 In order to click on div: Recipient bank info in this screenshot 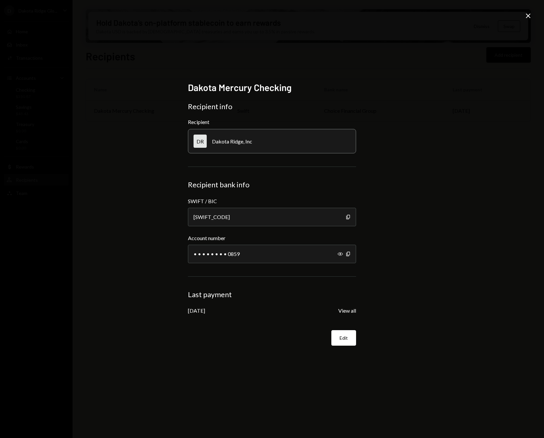, I will do `click(272, 185)`.